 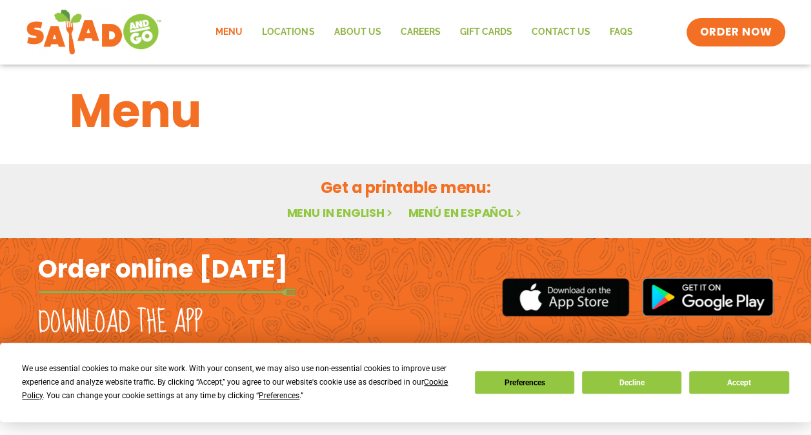 What do you see at coordinates (424, 32) in the screenshot?
I see `nav: Menu` at bounding box center [424, 32].